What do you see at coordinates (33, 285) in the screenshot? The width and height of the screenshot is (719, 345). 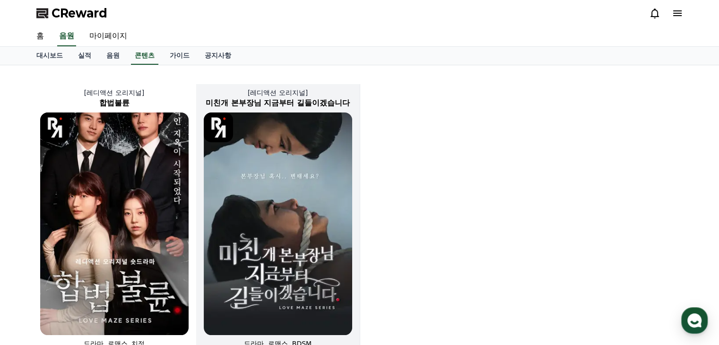 I see `span: 홈` at bounding box center [33, 285].